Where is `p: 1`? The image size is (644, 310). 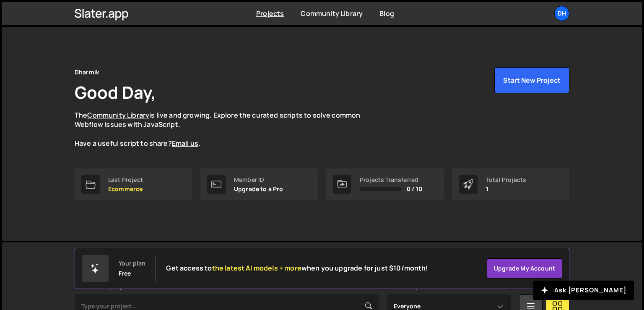
p: 1 is located at coordinates (506, 189).